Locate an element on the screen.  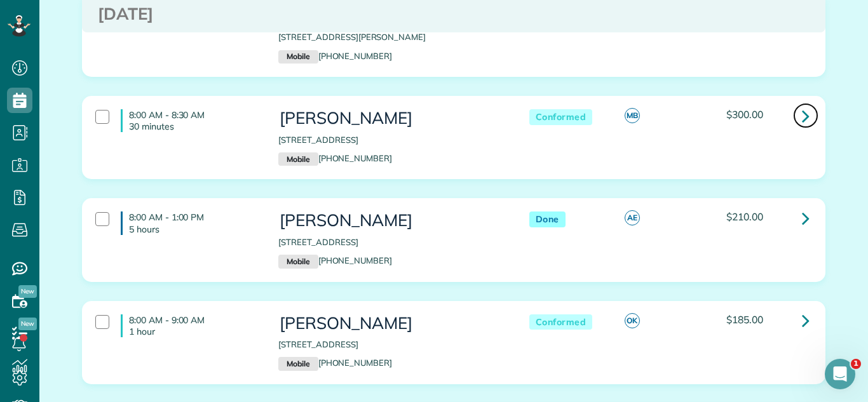
h4: 8:00 AM - 9:00 AM is located at coordinates (190, 326).